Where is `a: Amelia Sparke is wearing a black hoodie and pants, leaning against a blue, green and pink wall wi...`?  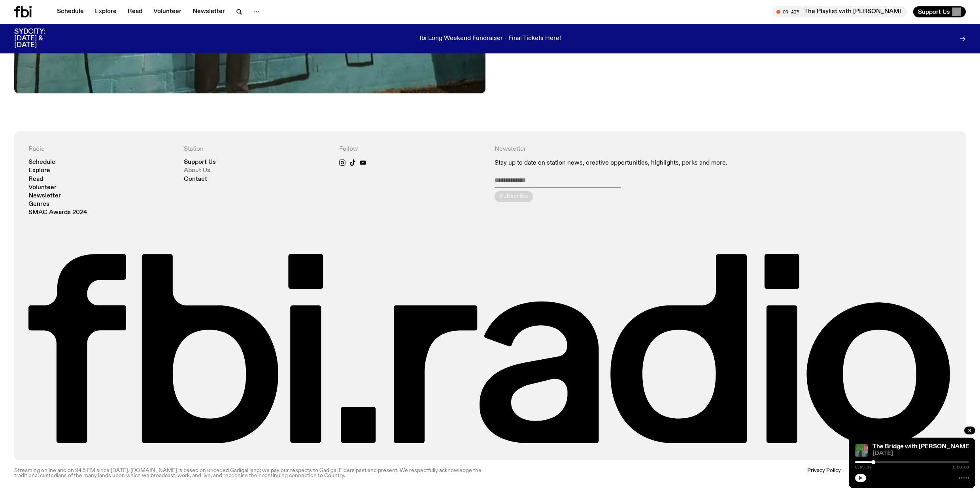
a: Amelia Sparke is wearing a black hoodie and pants, leaning against a blue, green and pink wall wi... is located at coordinates (862, 450).